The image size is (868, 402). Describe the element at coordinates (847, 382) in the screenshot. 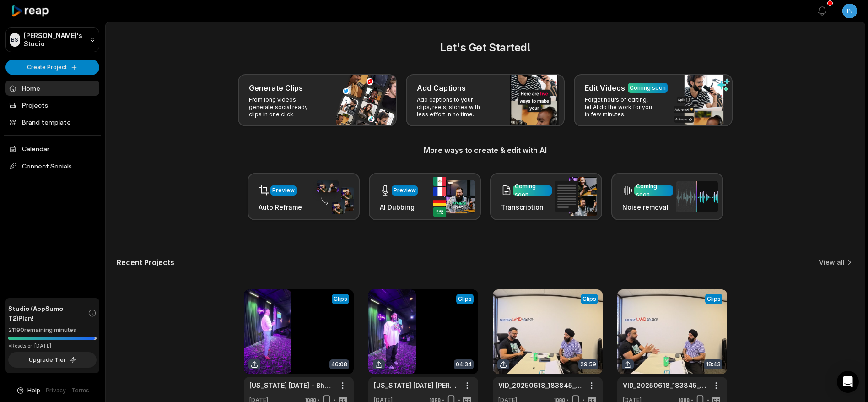

I see `div: Open Intercom Messenger` at that location.